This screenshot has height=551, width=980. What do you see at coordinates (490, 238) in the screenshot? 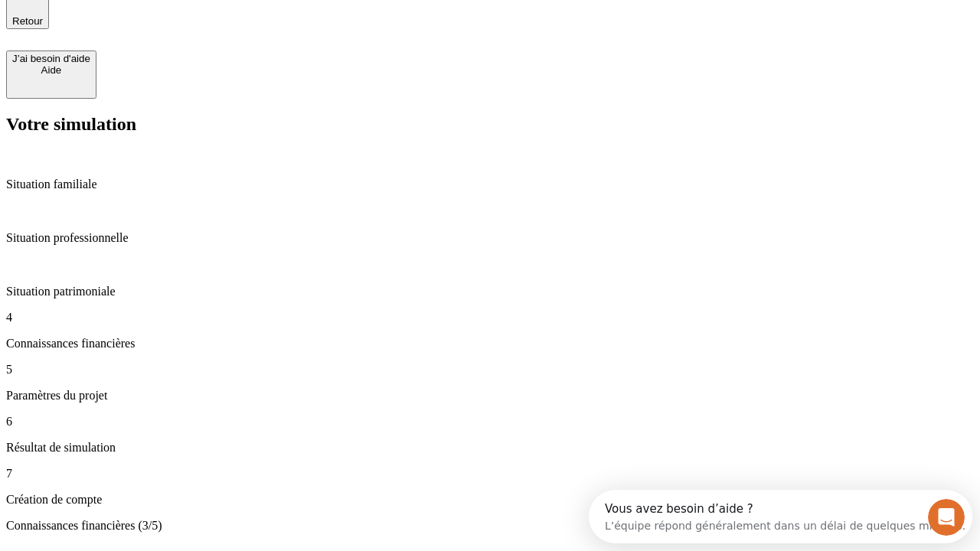
I see `p: Situation professionnelle` at bounding box center [490, 238].